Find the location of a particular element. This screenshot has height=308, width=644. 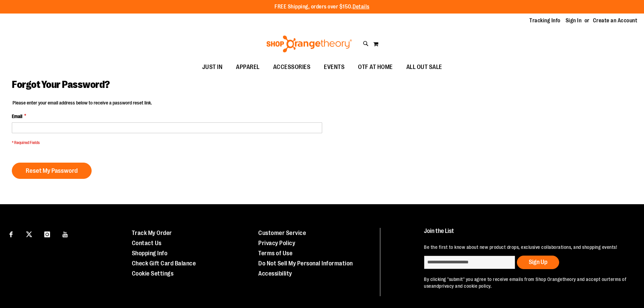

a: Visit our X page is located at coordinates (29, 234).